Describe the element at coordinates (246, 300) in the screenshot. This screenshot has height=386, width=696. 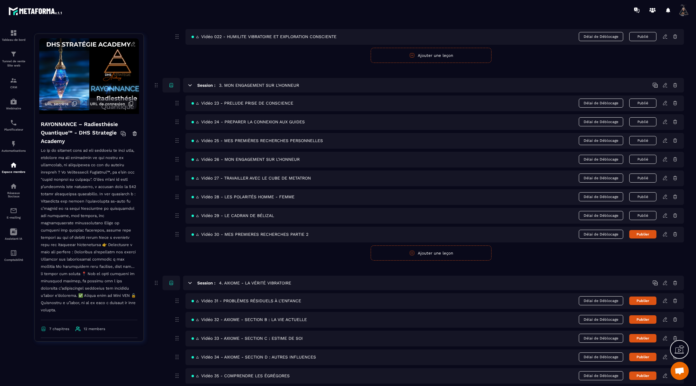
I see `span: 🜂 Vidéo 31 - PROBLÈMES RÉSIDUELS À L’ENFANCE` at that location.